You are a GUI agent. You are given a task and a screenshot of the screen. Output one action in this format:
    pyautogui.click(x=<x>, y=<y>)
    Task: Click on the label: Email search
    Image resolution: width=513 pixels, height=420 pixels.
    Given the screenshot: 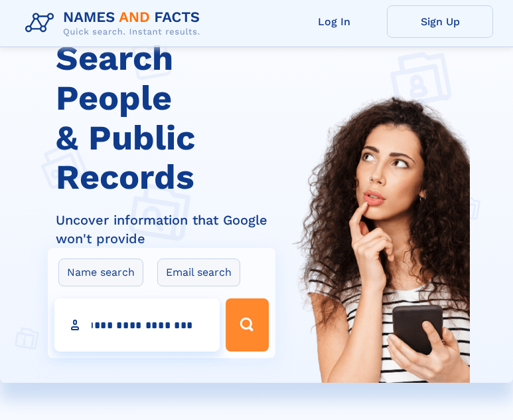 What is the action you would take?
    pyautogui.click(x=198, y=272)
    